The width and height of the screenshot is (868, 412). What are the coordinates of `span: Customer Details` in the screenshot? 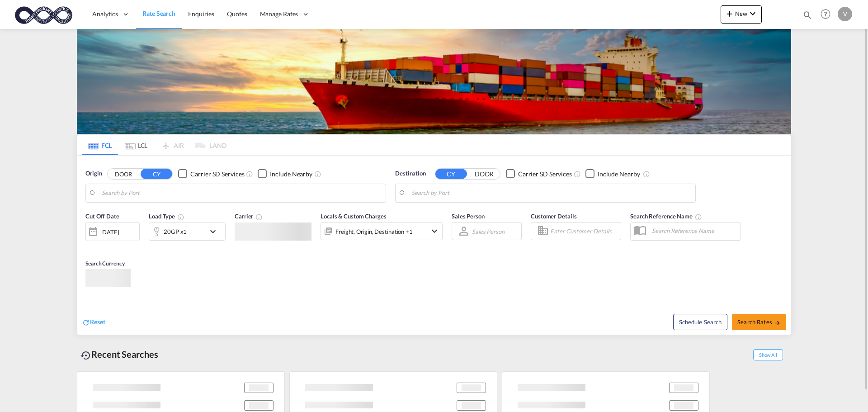 It's located at (553, 216).